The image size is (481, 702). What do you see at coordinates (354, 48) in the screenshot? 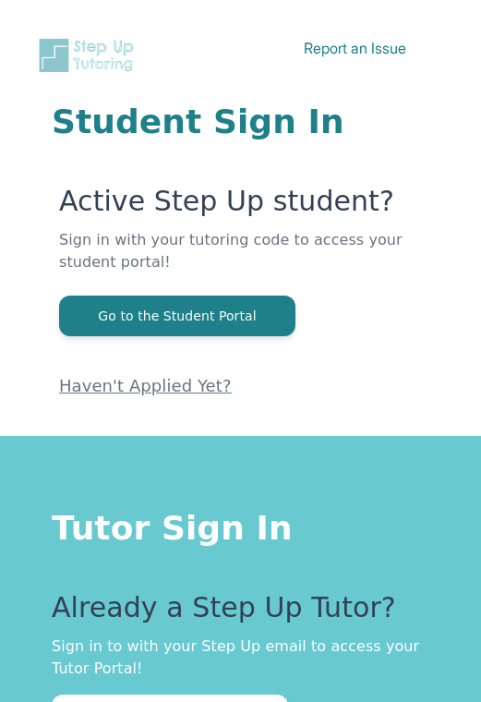
I see `a: Report an Issue` at bounding box center [354, 48].